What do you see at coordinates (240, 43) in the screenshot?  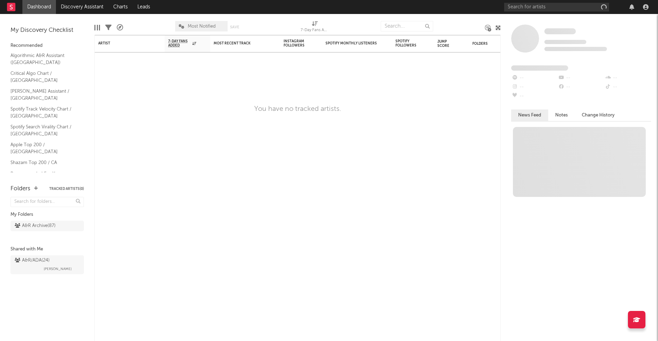 I see `div: Most Recent Track` at bounding box center [240, 43].